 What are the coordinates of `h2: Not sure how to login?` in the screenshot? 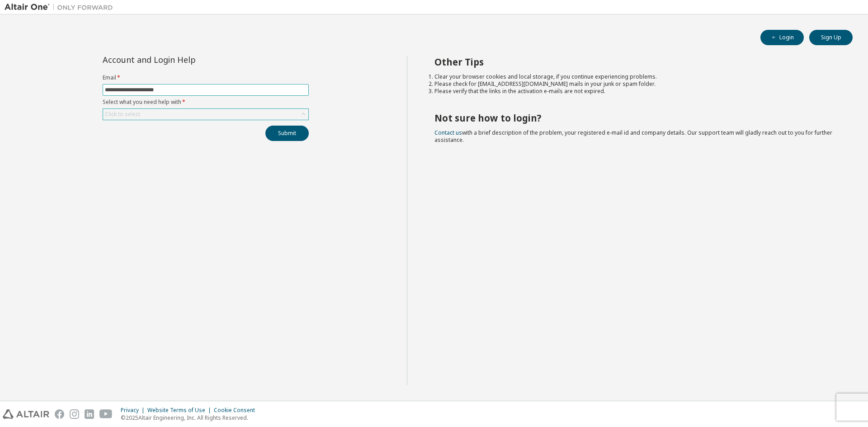 It's located at (635, 118).